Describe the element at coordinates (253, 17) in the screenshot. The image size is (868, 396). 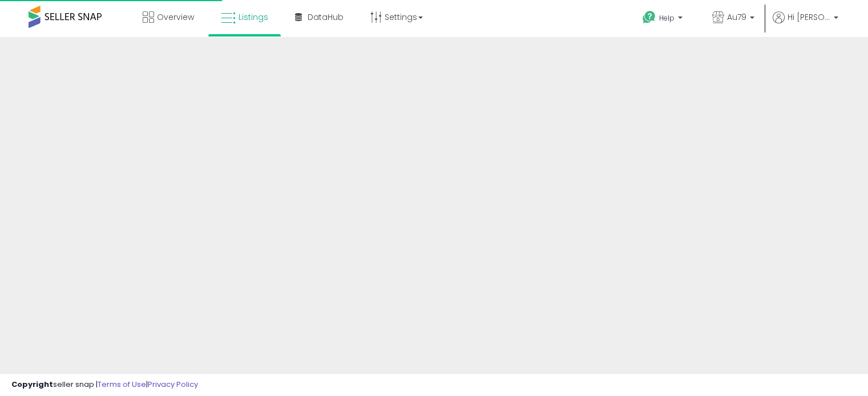
I see `span: Listings` at that location.